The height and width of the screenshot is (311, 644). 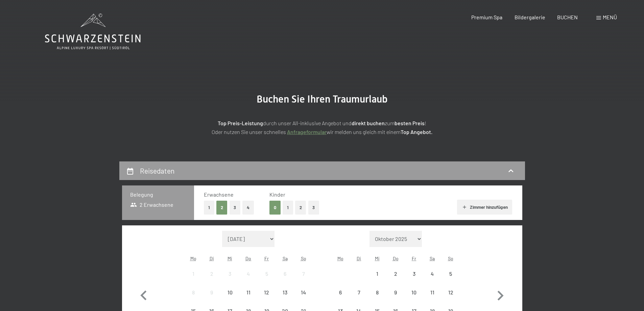 What do you see at coordinates (341, 258) in the screenshot?
I see `abbr: Montag` at bounding box center [341, 258].